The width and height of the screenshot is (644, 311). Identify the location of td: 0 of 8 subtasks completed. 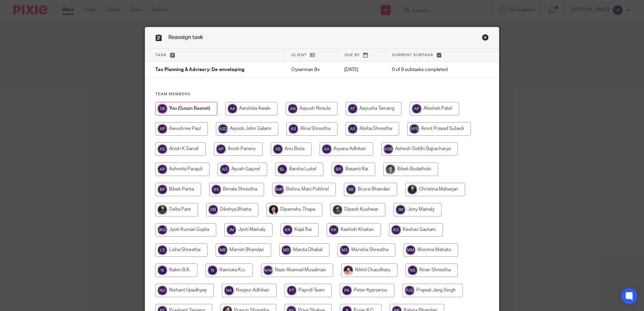
(429, 70).